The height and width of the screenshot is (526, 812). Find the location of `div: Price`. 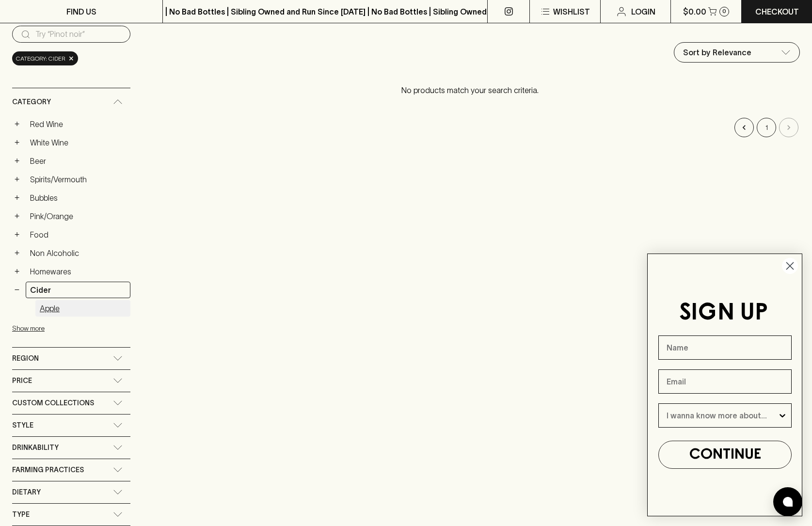

div: Price is located at coordinates (71, 380).